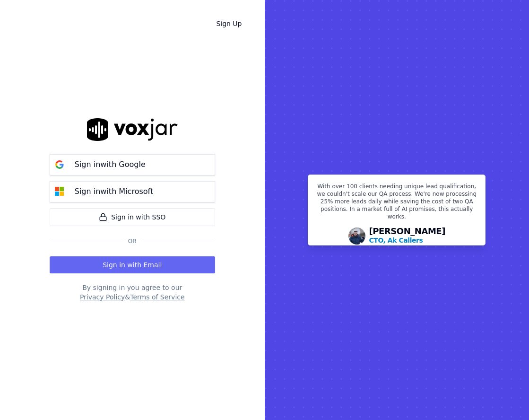 The image size is (529, 420). Describe the element at coordinates (133, 191) in the screenshot. I see `button: Sign inwith Microsoft` at that location.